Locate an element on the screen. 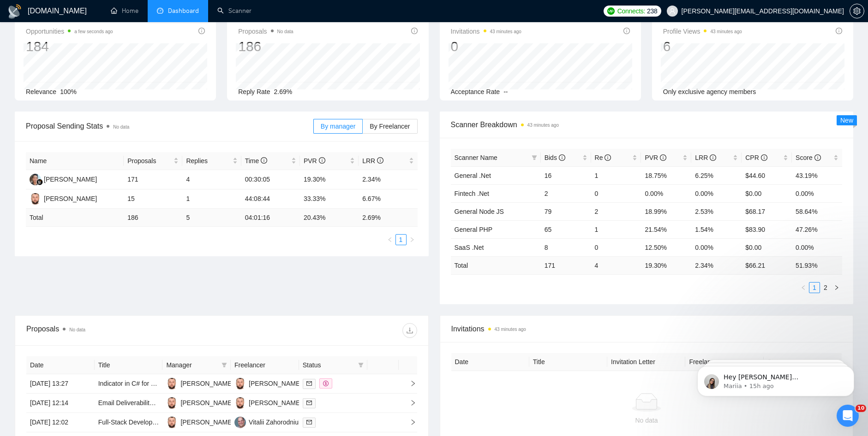 The height and width of the screenshot is (436, 868). button: download is located at coordinates (410, 331).